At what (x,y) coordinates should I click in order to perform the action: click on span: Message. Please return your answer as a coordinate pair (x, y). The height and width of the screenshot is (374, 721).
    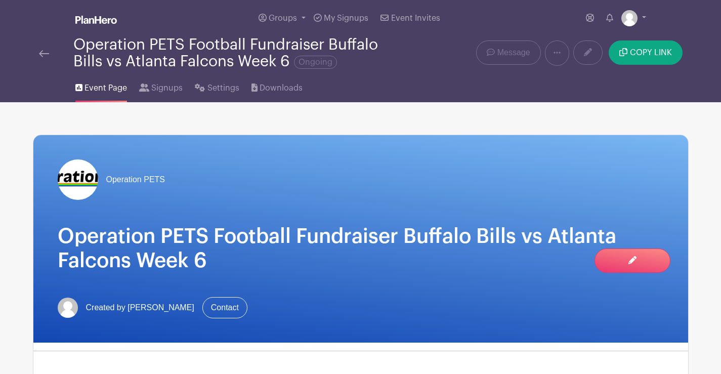
    Looking at the image, I should click on (513, 53).